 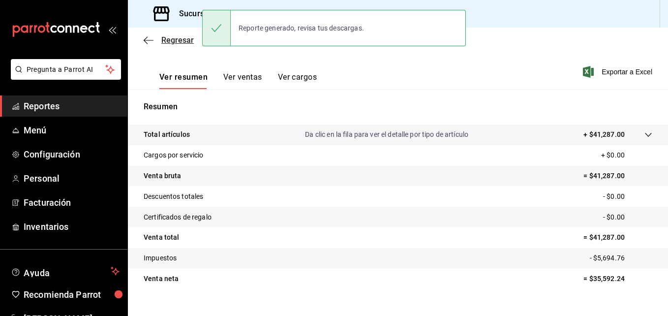 I want to click on p: Venta total, so click(x=161, y=237).